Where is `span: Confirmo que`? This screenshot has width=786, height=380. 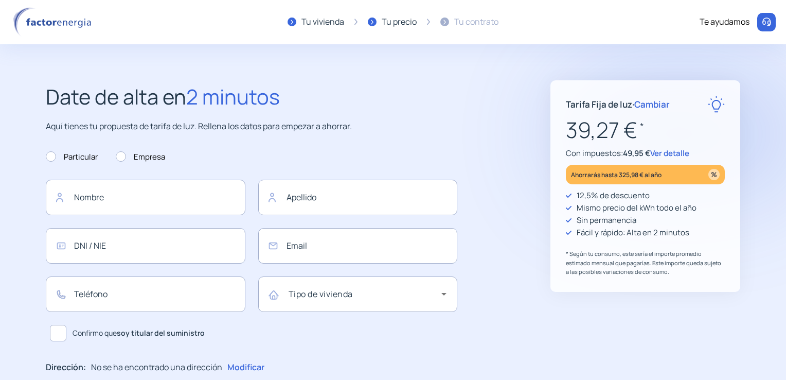
span: Confirmo que is located at coordinates (138, 333).